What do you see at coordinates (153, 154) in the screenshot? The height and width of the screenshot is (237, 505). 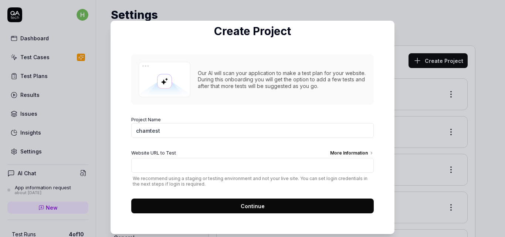 I see `span: Website URL to Test` at bounding box center [153, 154].